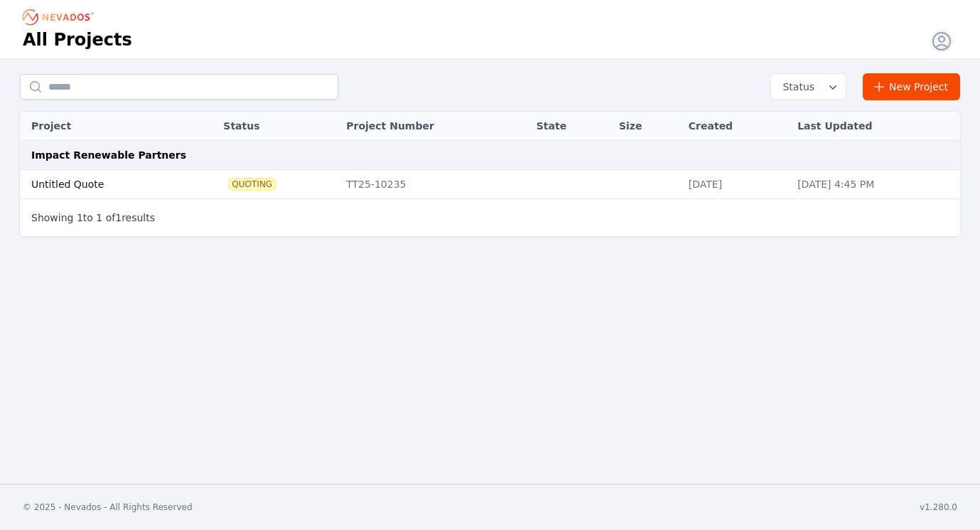  Describe the element at coordinates (435, 126) in the screenshot. I see `th: Project Number` at that location.